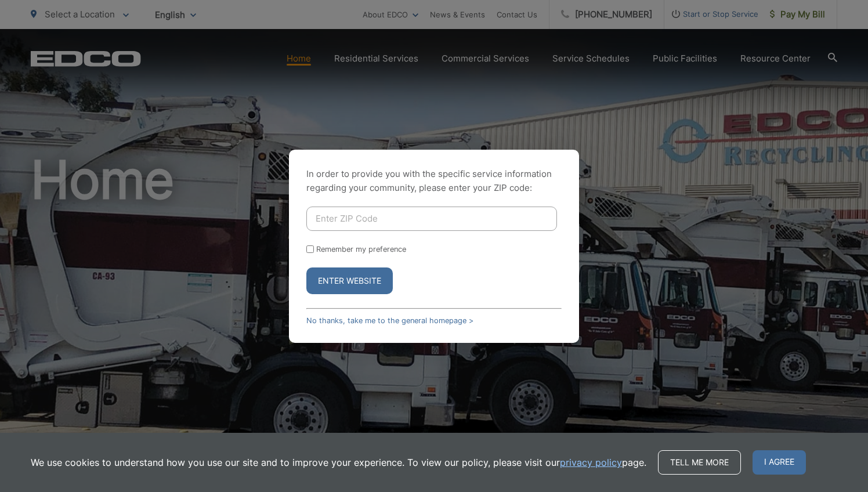  I want to click on label: Remember my preference, so click(361, 249).